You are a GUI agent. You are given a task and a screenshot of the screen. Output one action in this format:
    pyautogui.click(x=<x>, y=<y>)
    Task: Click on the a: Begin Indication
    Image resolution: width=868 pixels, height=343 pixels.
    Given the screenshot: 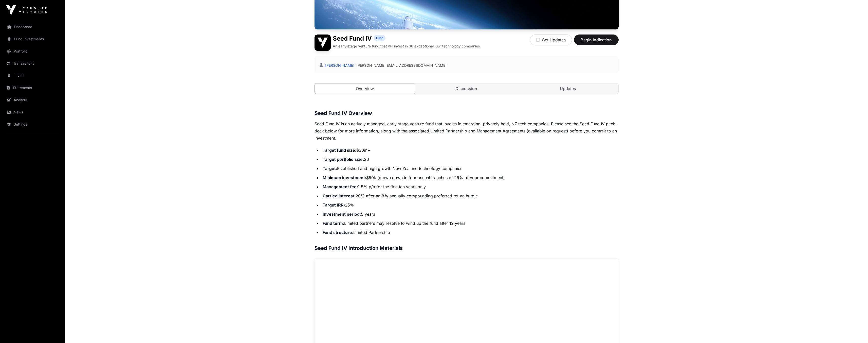 What is the action you would take?
    pyautogui.click(x=596, y=42)
    